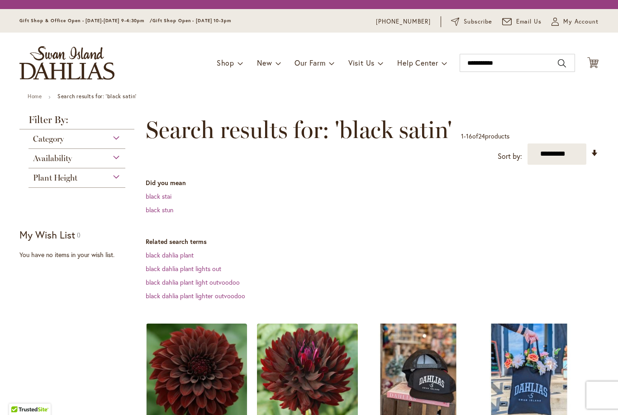  What do you see at coordinates (562, 63) in the screenshot?
I see `button: Search` at bounding box center [562, 63].